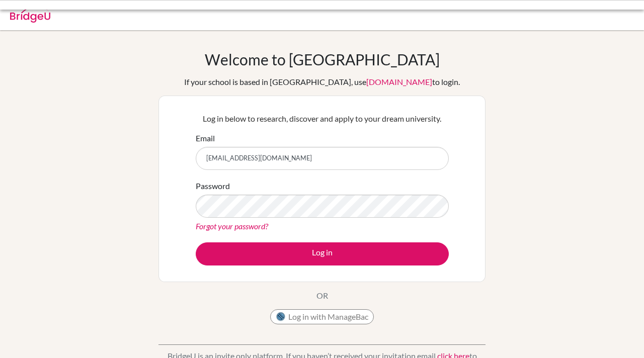  I want to click on button: Log in with ManageBac, so click(322, 317).